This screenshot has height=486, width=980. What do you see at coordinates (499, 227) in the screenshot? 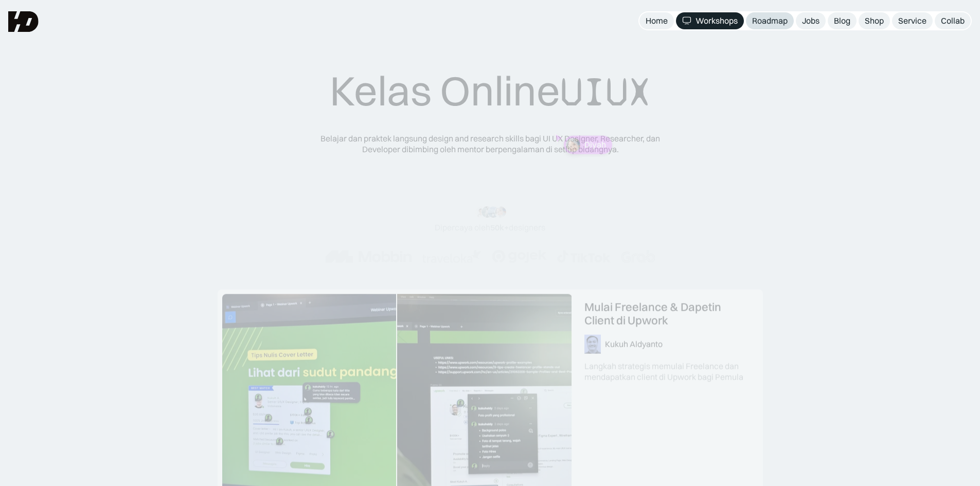
I see `span: 50k+` at bounding box center [499, 227].